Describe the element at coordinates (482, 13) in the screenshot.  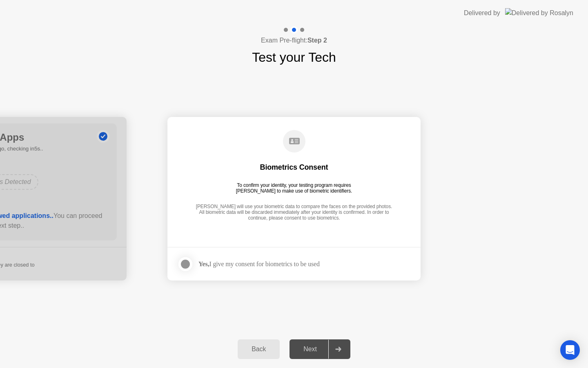
I see `div: Delivered by` at that location.